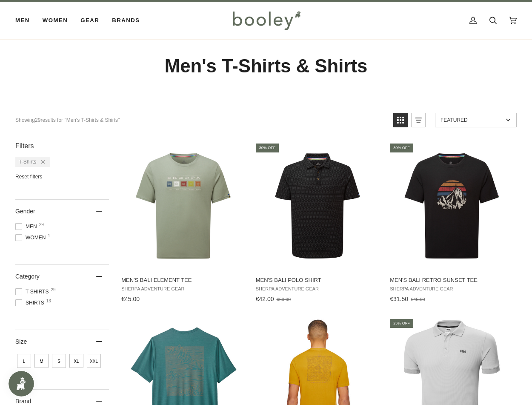 This screenshot has height=405, width=532. What do you see at coordinates (418, 120) in the screenshot?
I see `a: View list mode` at bounding box center [418, 120].